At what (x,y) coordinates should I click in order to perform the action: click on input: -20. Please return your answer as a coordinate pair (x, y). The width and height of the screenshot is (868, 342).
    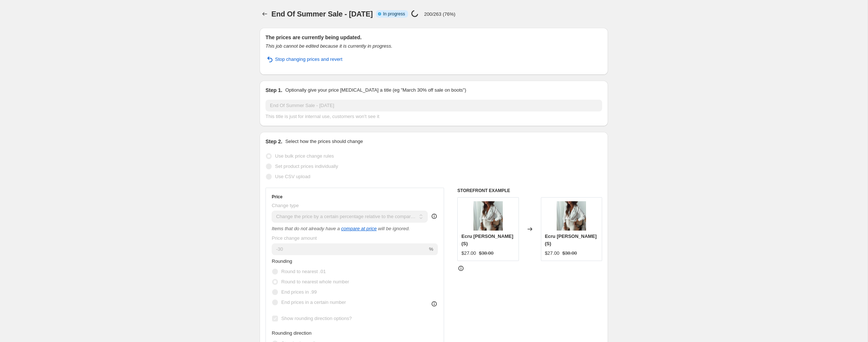
    Looking at the image, I should click on (350, 249).